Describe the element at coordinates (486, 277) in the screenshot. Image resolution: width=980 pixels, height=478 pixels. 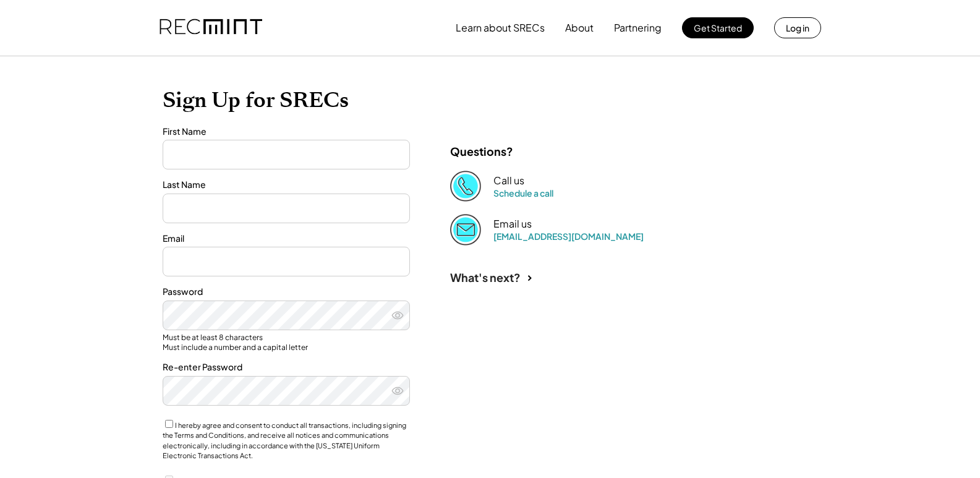
I see `div: What's next?` at that location.